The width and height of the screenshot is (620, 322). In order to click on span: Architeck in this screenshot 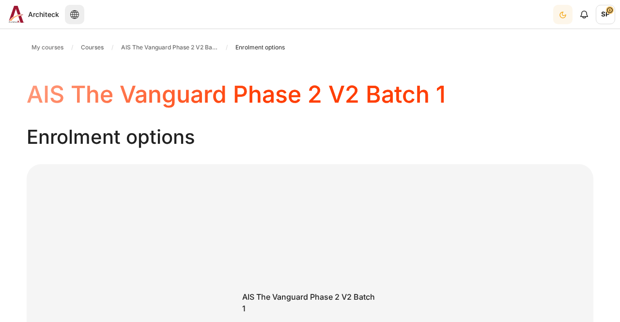, I will do `click(44, 14)`.